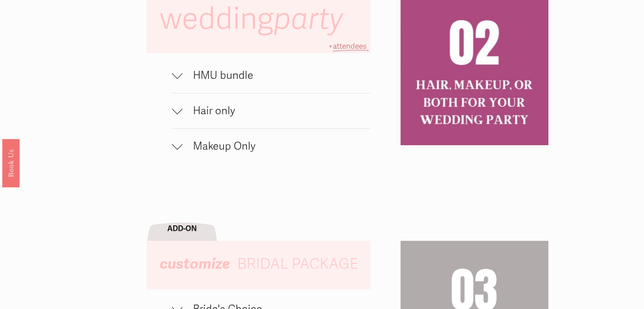 The width and height of the screenshot is (644, 309). I want to click on strong: ADD-ON, so click(182, 228).